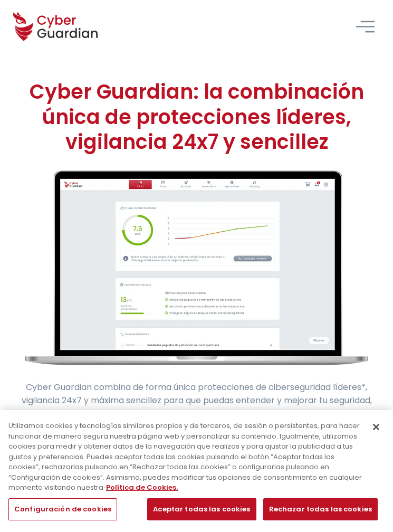 Image resolution: width=393 pixels, height=532 pixels. What do you see at coordinates (187, 456) in the screenshot?
I see `div: Utilizamos cookies y tecnologías similares propias y de terceros, de sesión o persistentes, para ...` at bounding box center [187, 456].